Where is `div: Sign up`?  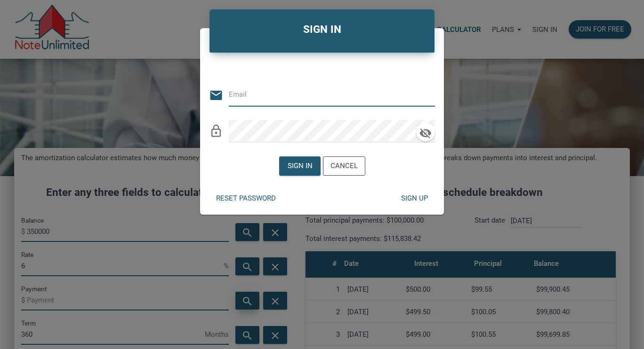 div: Sign up is located at coordinates (413, 198).